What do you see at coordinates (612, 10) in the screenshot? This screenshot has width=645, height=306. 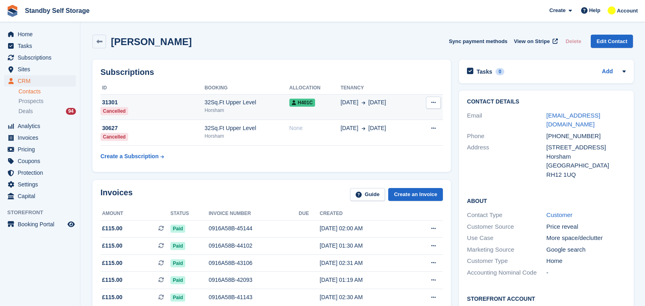 I see `img: Glenn Fisher` at bounding box center [612, 10].